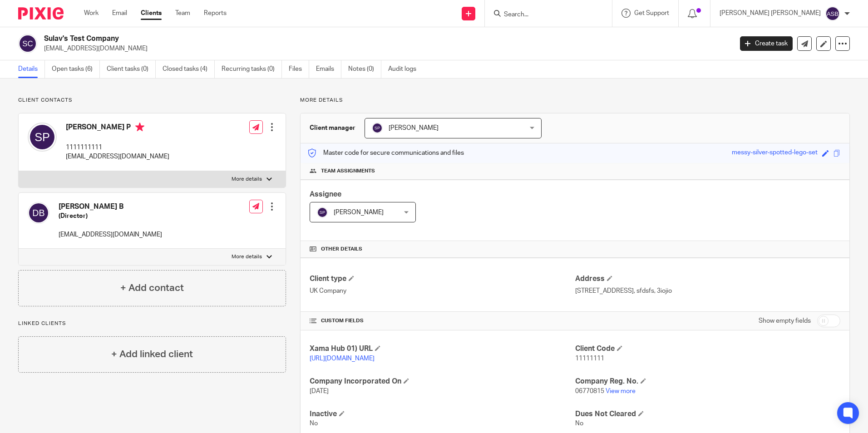 This screenshot has width=868, height=433. Describe the element at coordinates (708, 381) in the screenshot. I see `h4: Company Reg. No.` at that location.